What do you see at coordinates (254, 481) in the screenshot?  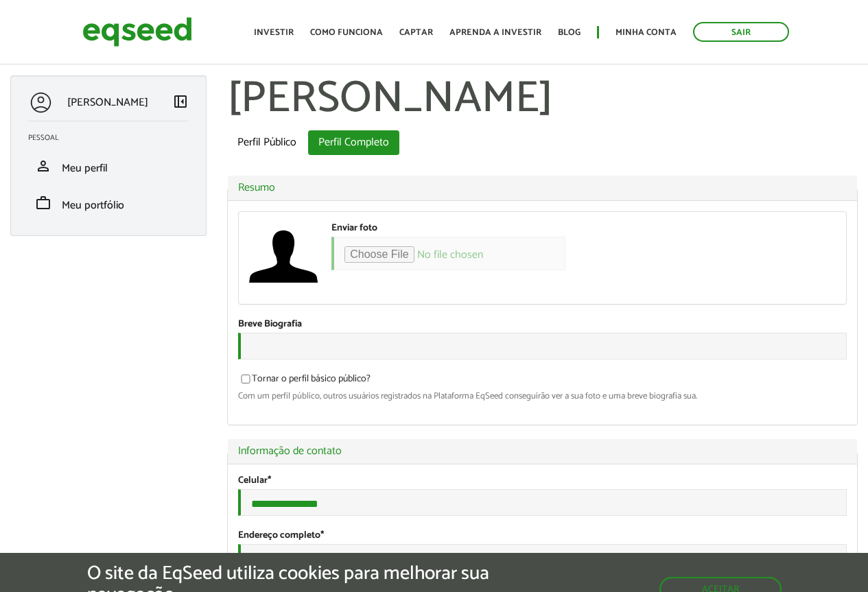 I see `label: Celular` at bounding box center [254, 481].